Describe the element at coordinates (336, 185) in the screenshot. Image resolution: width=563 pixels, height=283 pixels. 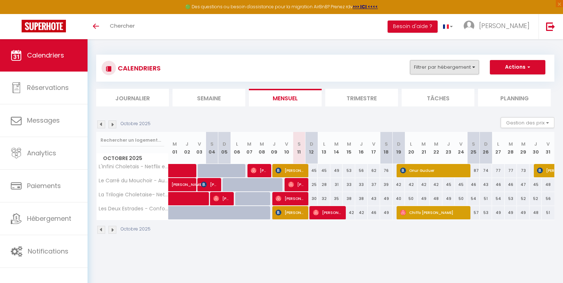
I see `div: 31` at that location.